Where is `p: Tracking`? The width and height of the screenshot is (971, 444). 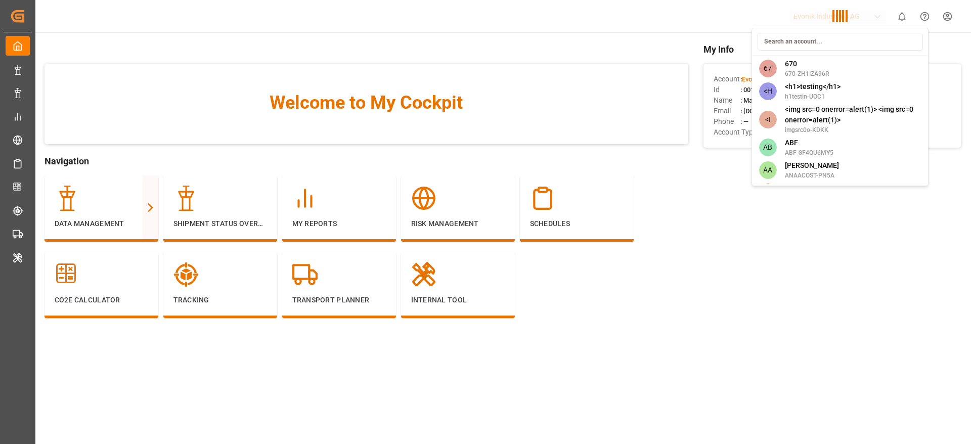 p: Tracking is located at coordinates (220, 300).